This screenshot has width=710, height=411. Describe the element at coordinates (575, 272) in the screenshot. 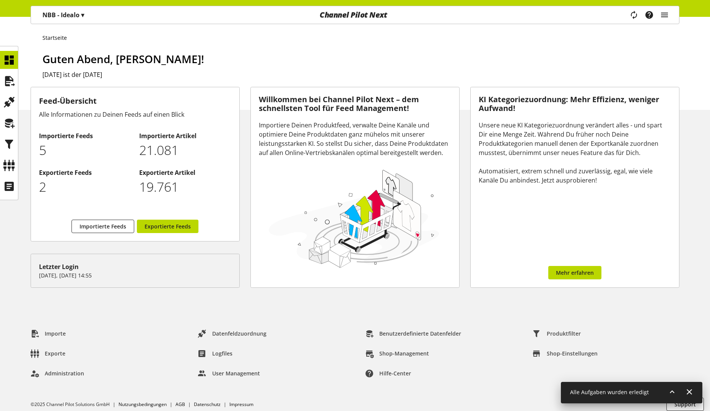

I see `span: Mehr erfahren` at that location.